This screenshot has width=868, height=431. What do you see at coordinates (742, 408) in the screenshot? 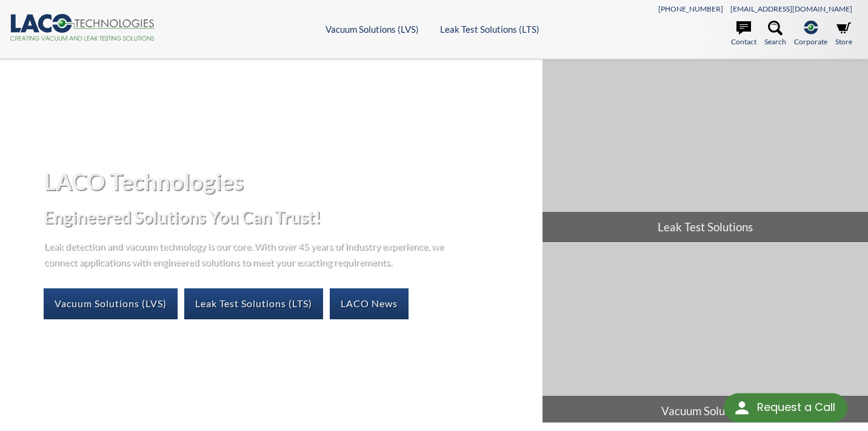
I see `img: round button` at bounding box center [742, 408].